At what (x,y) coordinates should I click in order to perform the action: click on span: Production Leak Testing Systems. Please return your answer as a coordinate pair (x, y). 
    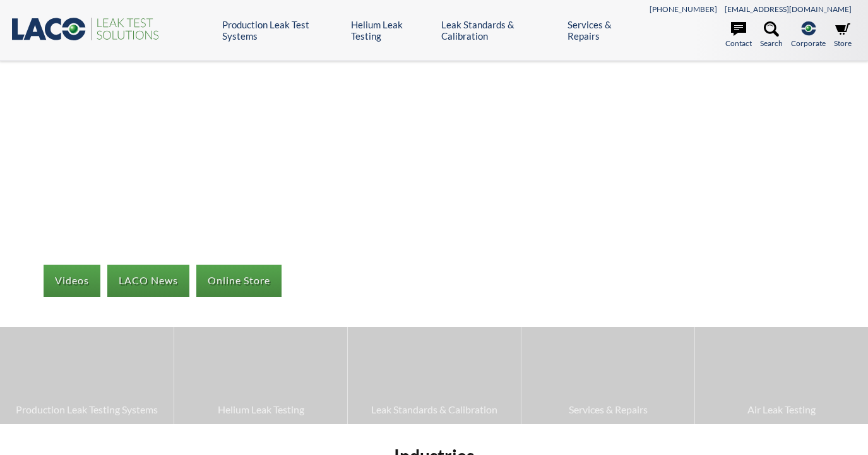
    Looking at the image, I should click on (87, 410).